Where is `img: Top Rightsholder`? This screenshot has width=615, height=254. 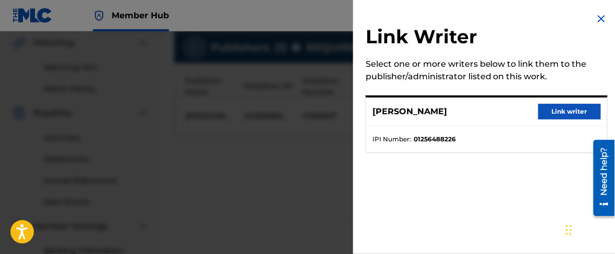 img: Top Rightsholder is located at coordinates (99, 16).